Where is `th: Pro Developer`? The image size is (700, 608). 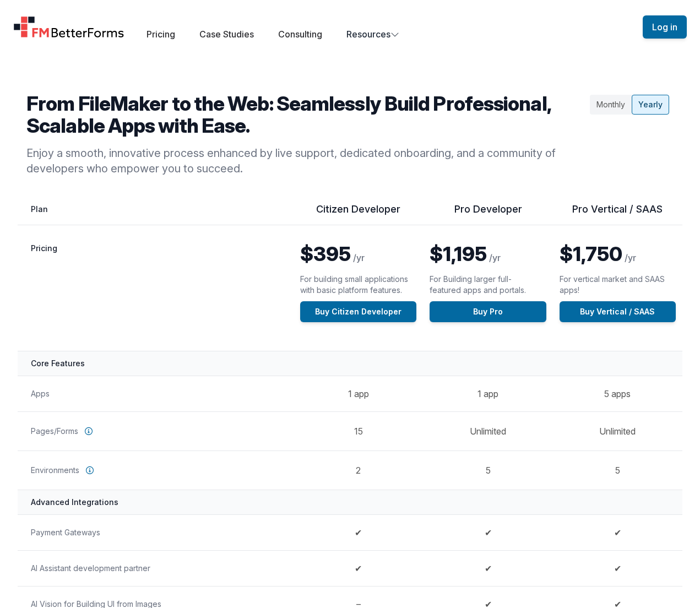 th: Pro Developer is located at coordinates (487, 214).